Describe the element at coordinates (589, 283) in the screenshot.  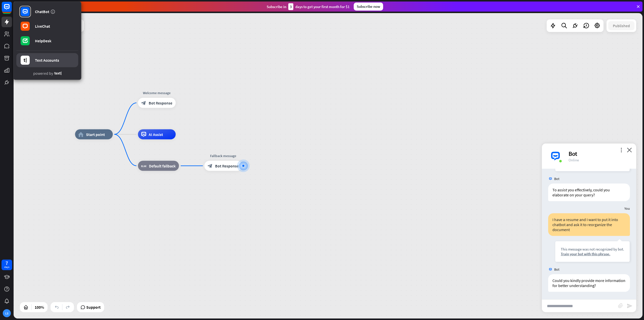
I see `div: Could you kindly provide more information for better understanding?` at that location.